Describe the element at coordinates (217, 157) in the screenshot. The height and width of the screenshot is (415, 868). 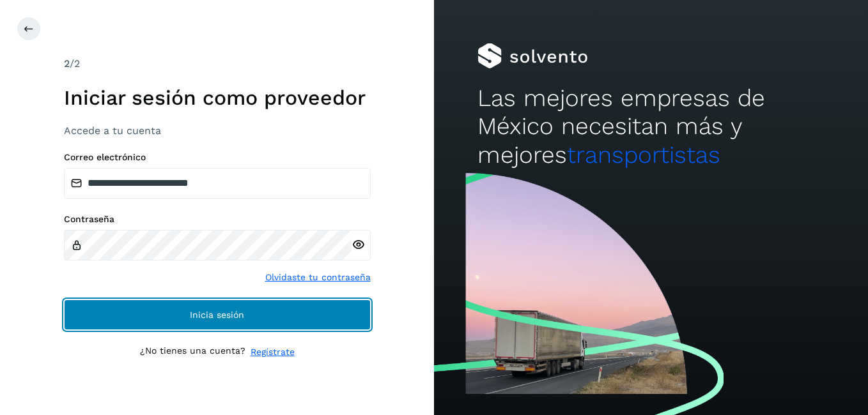
I see `label: Correo electrónico` at that location.